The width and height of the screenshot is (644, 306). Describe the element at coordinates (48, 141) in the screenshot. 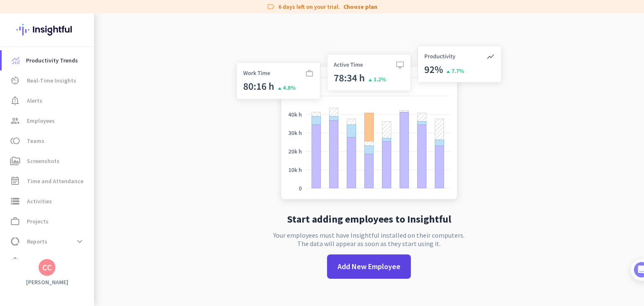

I see `a: tollTeams` at that location.